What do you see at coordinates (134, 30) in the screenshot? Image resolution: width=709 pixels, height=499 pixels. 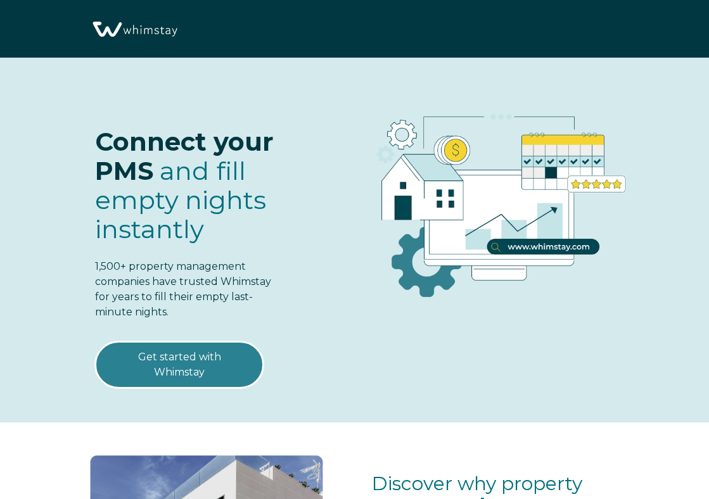 I see `img: Whimstay Logo-02 1` at bounding box center [134, 30].